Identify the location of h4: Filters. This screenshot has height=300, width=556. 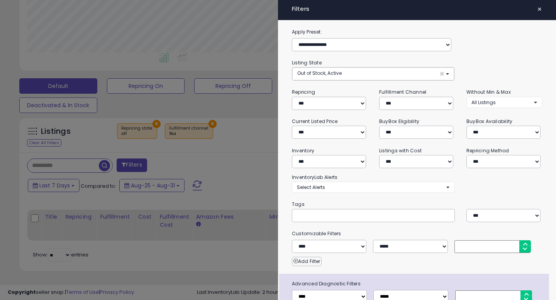
(417, 9).